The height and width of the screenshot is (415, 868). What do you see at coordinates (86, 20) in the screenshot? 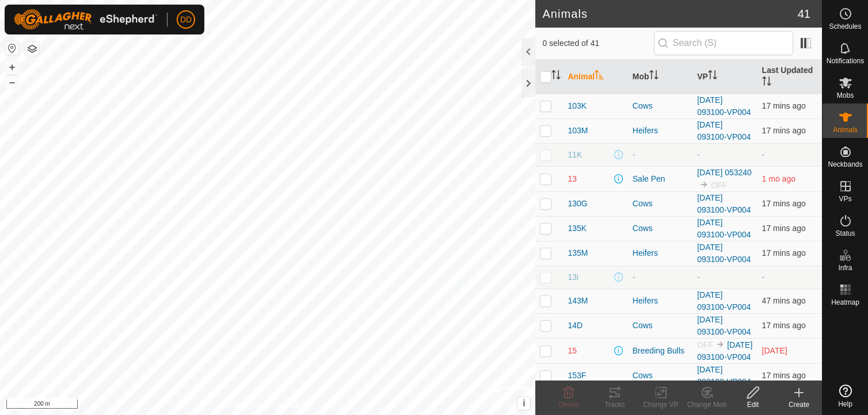
I see `img: Gallagher Logo` at bounding box center [86, 20].